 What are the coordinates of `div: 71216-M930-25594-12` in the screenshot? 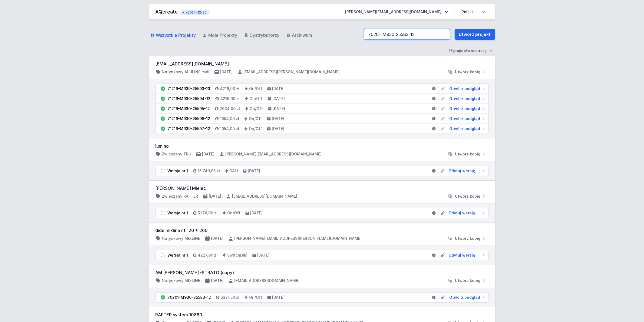 It's located at (189, 99).